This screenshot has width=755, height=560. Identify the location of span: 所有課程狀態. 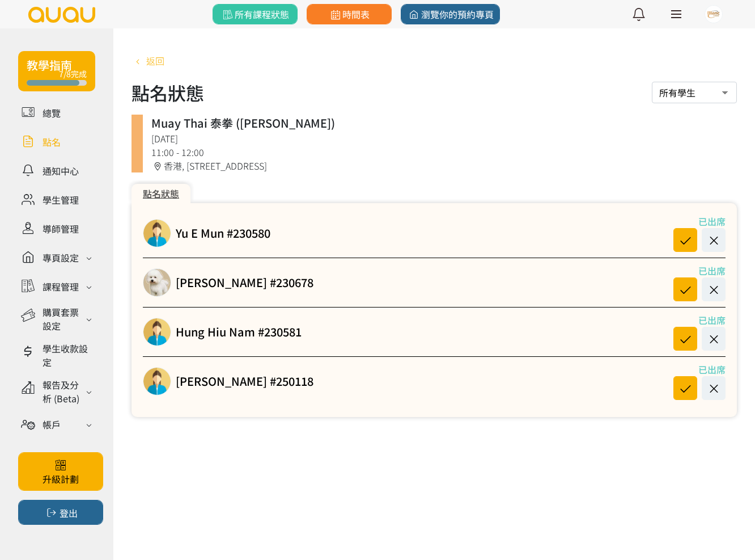
(255, 14).